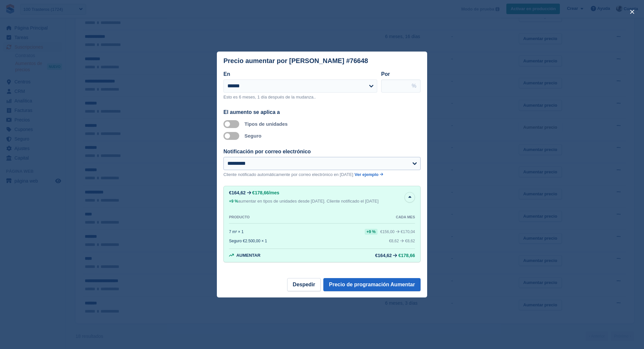 The width and height of the screenshot is (644, 349). What do you see at coordinates (385, 74) in the screenshot?
I see `label: Por` at bounding box center [385, 74].